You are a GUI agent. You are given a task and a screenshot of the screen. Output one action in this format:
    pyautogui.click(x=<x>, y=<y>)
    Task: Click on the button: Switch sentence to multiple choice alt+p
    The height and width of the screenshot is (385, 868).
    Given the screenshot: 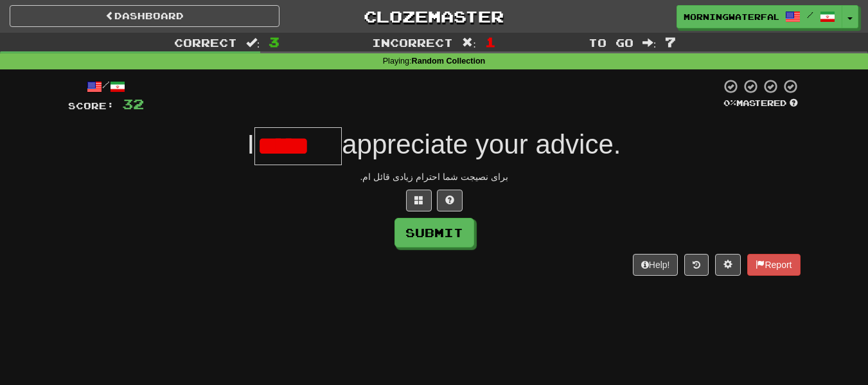 What is the action you would take?
    pyautogui.click(x=419, y=201)
    